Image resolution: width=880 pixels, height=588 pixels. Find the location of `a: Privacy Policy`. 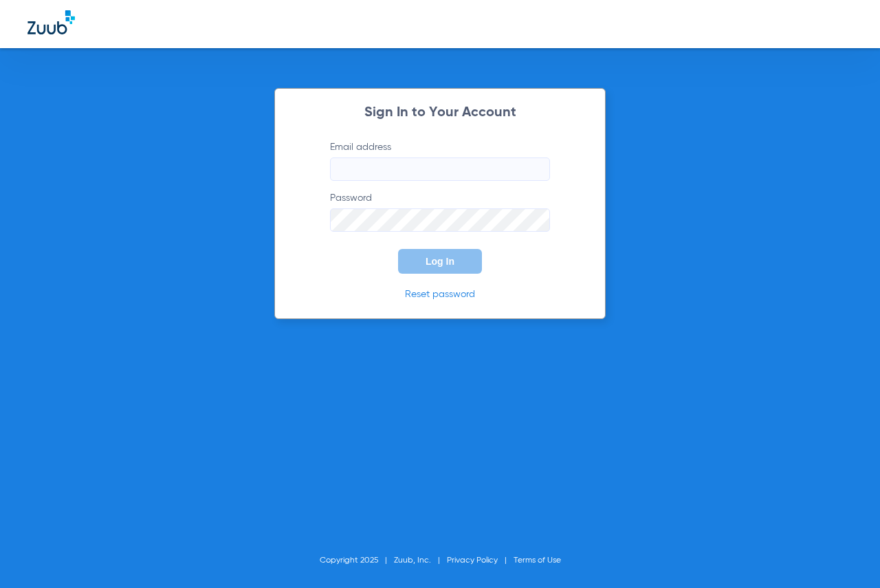

a: Privacy Policy is located at coordinates (472, 561).